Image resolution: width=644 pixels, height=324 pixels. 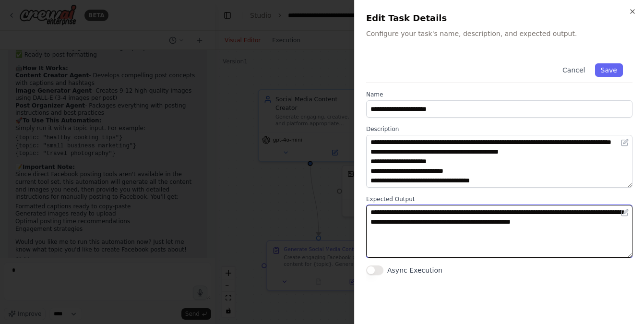 I want to click on button: Cancel, so click(x=574, y=70).